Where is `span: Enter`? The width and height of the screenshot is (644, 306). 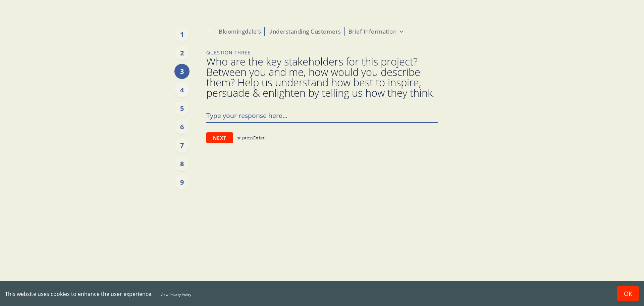 span: Enter is located at coordinates (259, 138).